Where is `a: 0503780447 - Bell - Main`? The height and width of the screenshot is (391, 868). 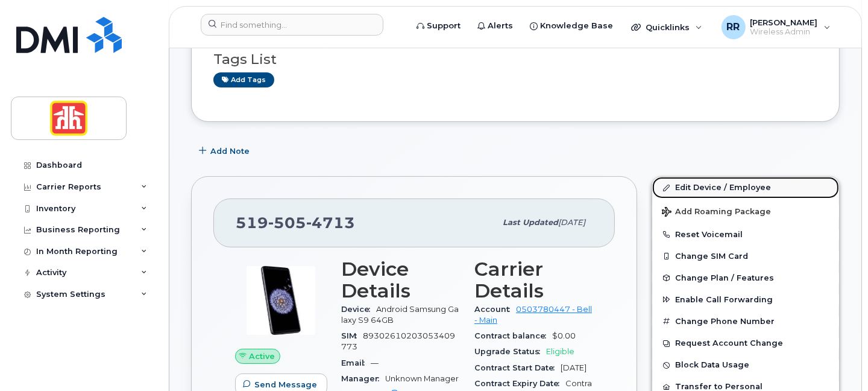
a: 0503780447 - Bell - Main is located at coordinates (533, 314).